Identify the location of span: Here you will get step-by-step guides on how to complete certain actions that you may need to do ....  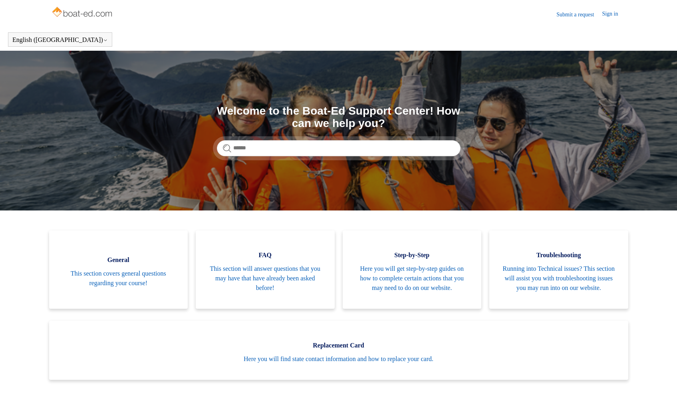
(412, 278).